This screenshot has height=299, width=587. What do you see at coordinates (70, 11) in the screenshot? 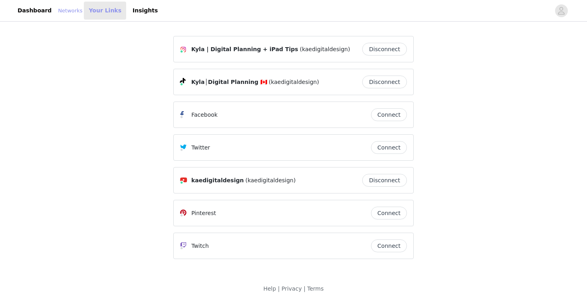
I see `a: Networks` at bounding box center [70, 11].